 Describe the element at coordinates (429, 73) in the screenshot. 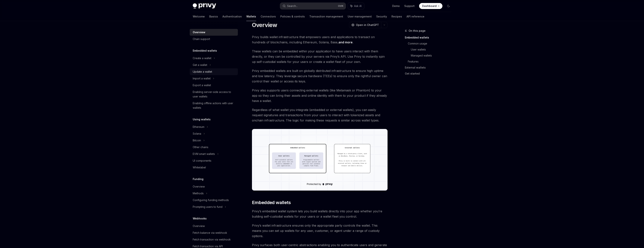

I see `a: Get started` at that location.